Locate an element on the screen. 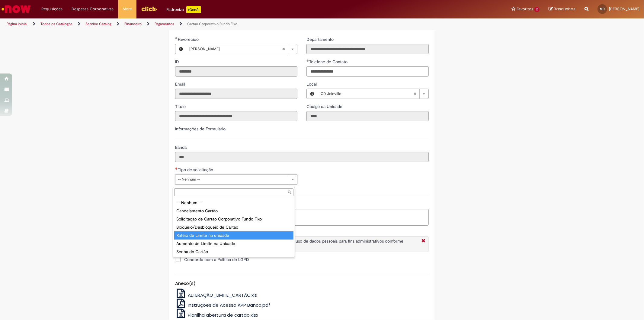 Image resolution: width=644 pixels, height=320 pixels. div: Aumento de Limite na Unidade is located at coordinates (234, 244).